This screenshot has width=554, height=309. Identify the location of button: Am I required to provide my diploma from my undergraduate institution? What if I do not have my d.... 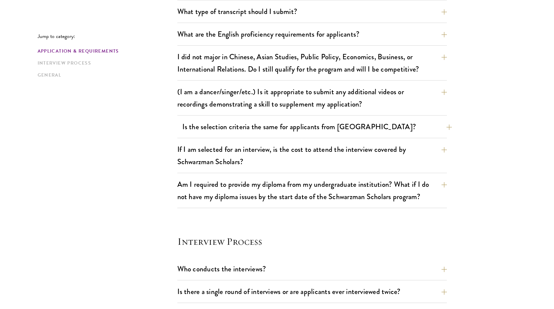
(312, 190).